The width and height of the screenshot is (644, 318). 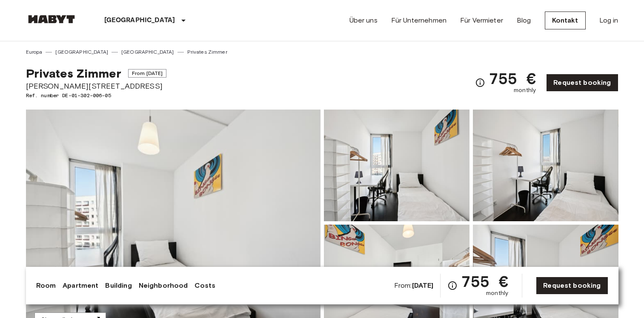 I want to click on a: Für Vermieter, so click(x=481, y=20).